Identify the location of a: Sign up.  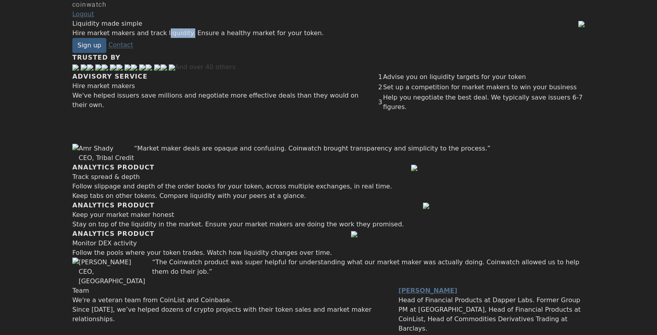
(89, 45).